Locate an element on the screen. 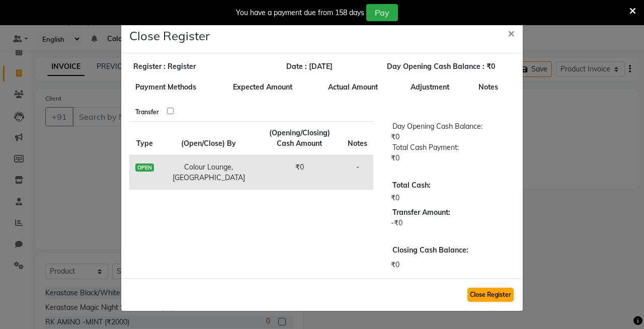 The height and width of the screenshot is (329, 644). div: Day Opening Cash Balance : ₹0 is located at coordinates (441, 67).